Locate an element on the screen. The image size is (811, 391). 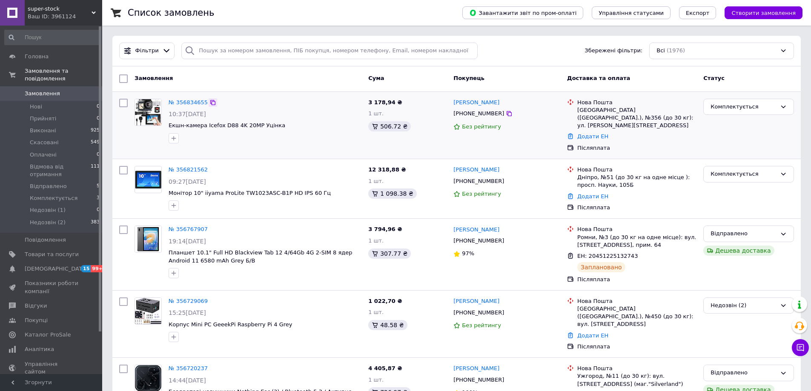
a: Екшн-камера Icefox D88 4K 20MP Уцінка is located at coordinates (227, 125).